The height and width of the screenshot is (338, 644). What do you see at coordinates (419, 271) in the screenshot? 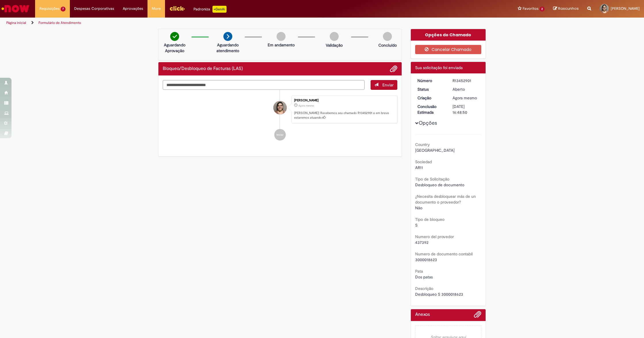
I see `b: Pata` at bounding box center [419, 271].